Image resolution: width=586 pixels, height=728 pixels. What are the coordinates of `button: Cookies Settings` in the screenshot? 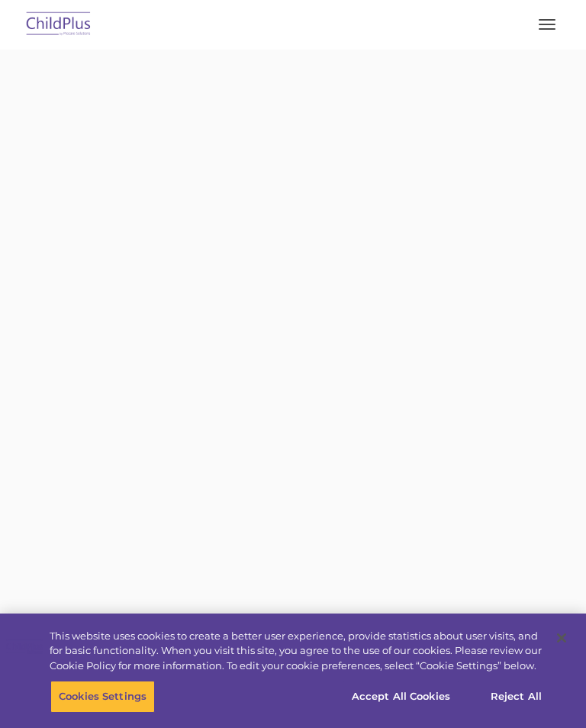 It's located at (102, 697).